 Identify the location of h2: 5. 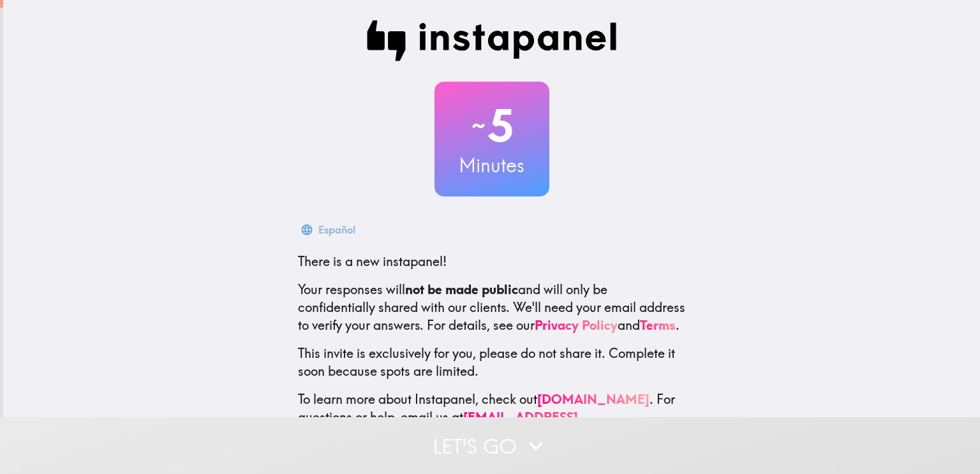
(491, 126).